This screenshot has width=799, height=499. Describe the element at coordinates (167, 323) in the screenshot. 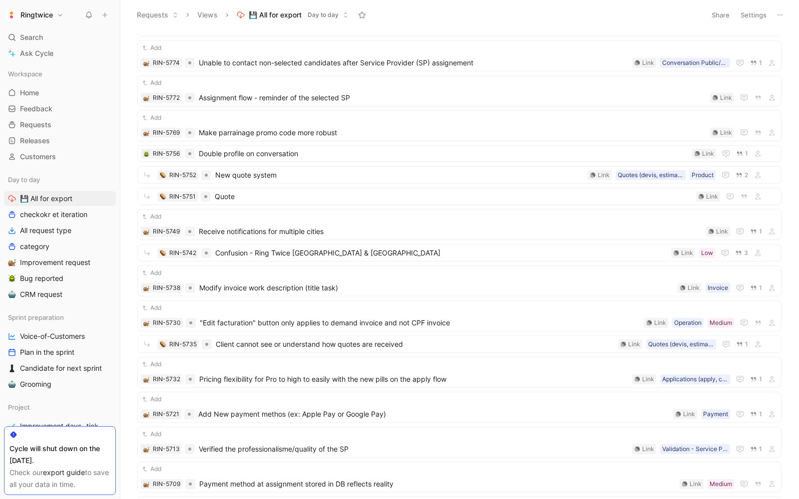

I see `div: RIN-5730` at that location.